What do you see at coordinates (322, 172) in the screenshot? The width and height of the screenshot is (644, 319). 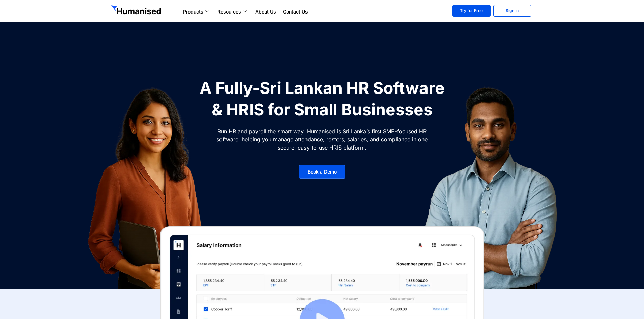 I see `span: Book a Demo` at bounding box center [322, 172].